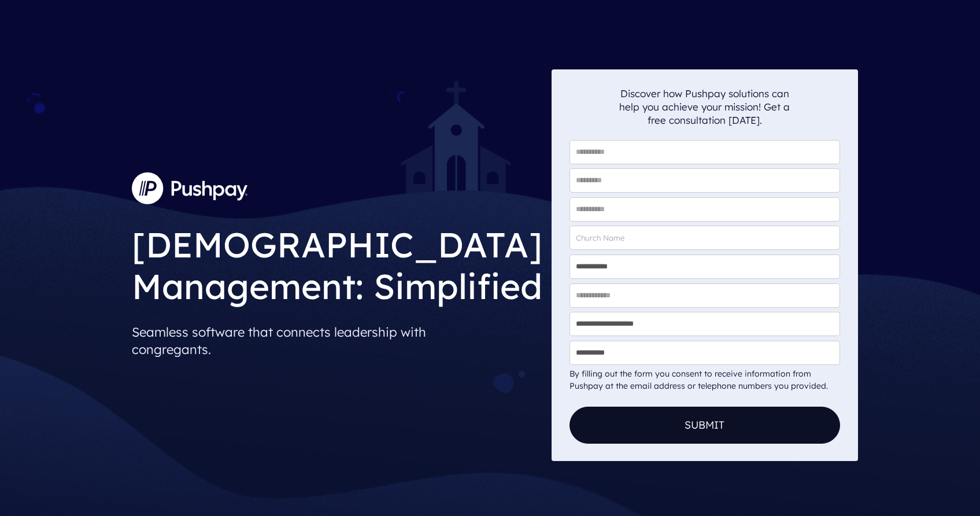  Describe the element at coordinates (705, 238) in the screenshot. I see `input: Church Name` at that location.